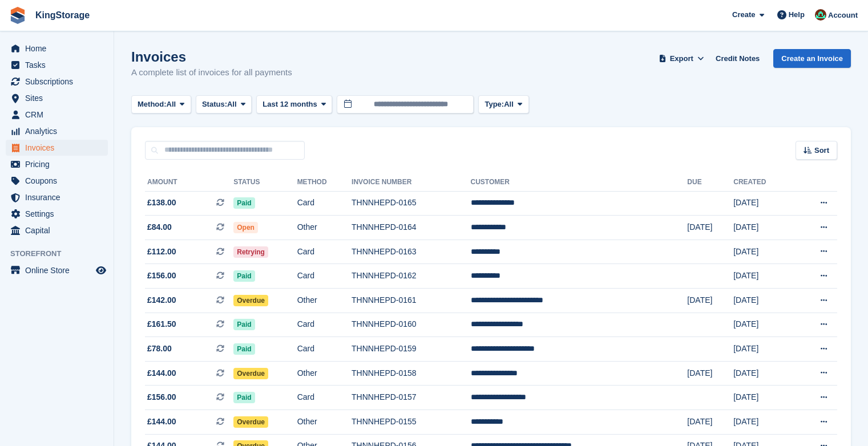  What do you see at coordinates (294, 104) in the screenshot?
I see `button: Last 12 months` at bounding box center [294, 104].